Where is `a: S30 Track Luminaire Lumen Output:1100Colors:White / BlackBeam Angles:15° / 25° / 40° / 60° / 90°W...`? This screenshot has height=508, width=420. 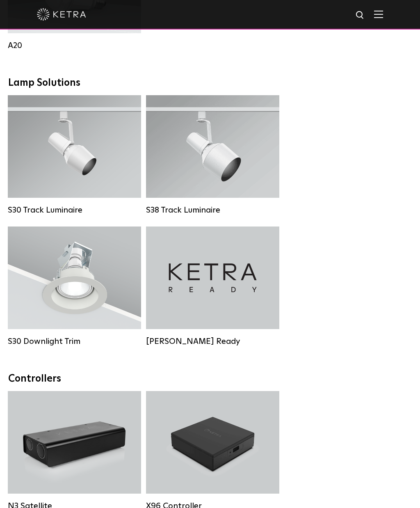 a: S30 Track Luminaire Lumen Output:1100Colors:White / BlackBeam Angles:15° / 25° / 40° / 60° / 90°W... is located at coordinates (74, 154).